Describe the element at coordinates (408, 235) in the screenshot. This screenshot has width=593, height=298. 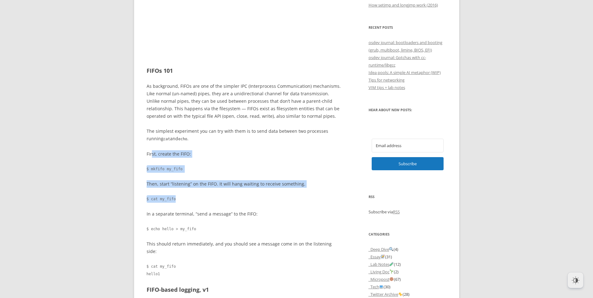
I see `h3: Categories` at that location.